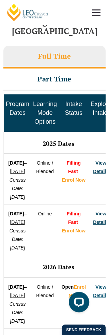 This screenshot has width=109, height=335. I want to click on h3: Part Time, so click(55, 80).